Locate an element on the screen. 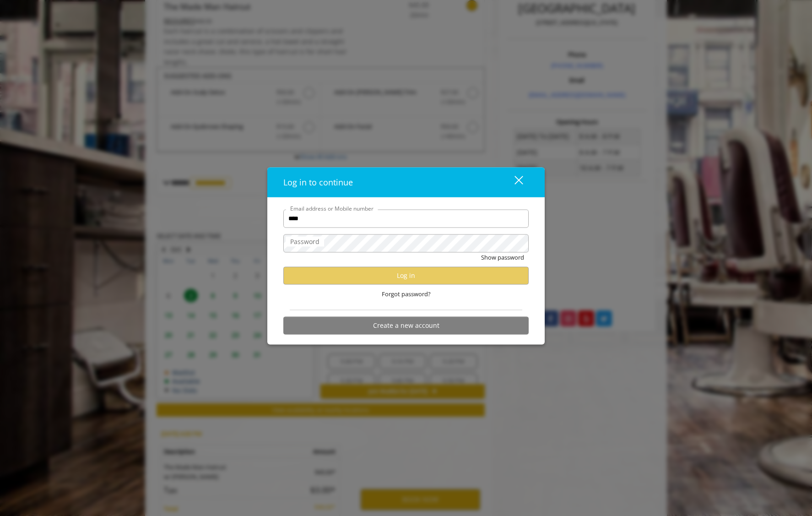 Image resolution: width=812 pixels, height=516 pixels. button: Show password is located at coordinates (502, 257).